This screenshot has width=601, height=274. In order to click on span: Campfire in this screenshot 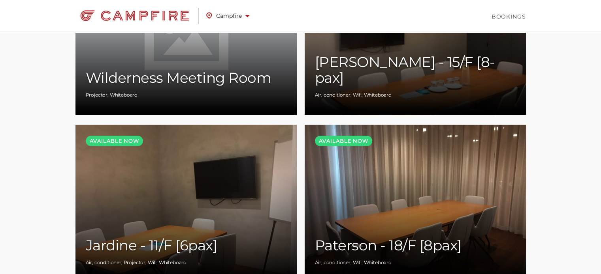, I will do `click(228, 16)`.